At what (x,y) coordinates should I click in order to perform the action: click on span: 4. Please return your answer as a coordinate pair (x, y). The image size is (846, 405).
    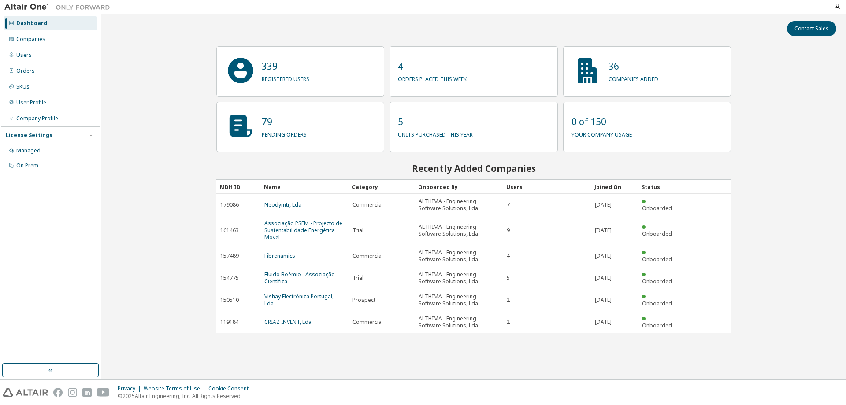
    Looking at the image, I should click on (508, 256).